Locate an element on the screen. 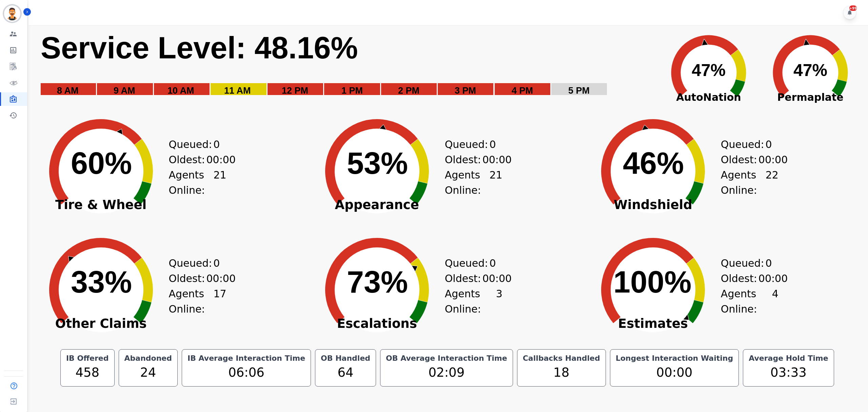  span: 3 is located at coordinates (499, 301).